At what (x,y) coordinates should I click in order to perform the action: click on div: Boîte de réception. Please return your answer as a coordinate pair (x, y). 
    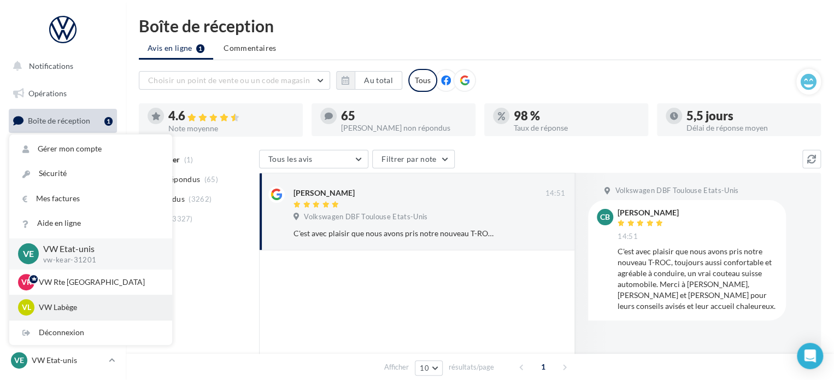
    Looking at the image, I should click on (480, 26).